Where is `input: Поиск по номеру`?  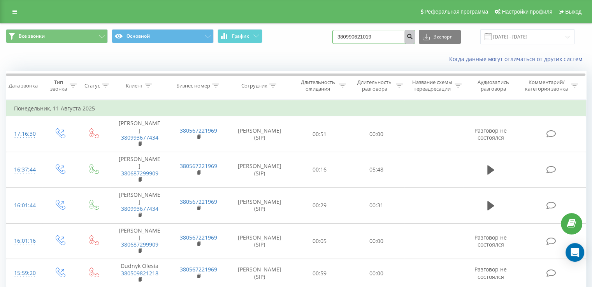
input: Поиск по номеру is located at coordinates (374, 37).